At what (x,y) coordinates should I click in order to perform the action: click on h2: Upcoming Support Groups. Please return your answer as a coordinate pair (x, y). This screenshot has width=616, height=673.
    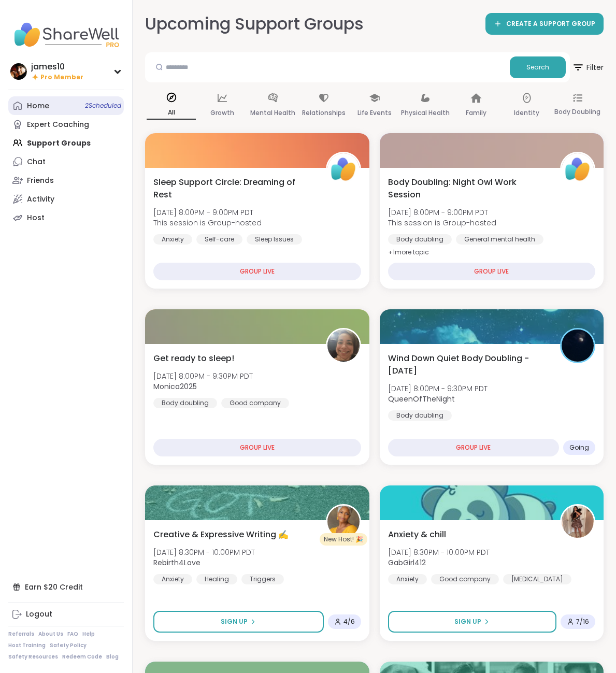
    Looking at the image, I should click on (254, 23).